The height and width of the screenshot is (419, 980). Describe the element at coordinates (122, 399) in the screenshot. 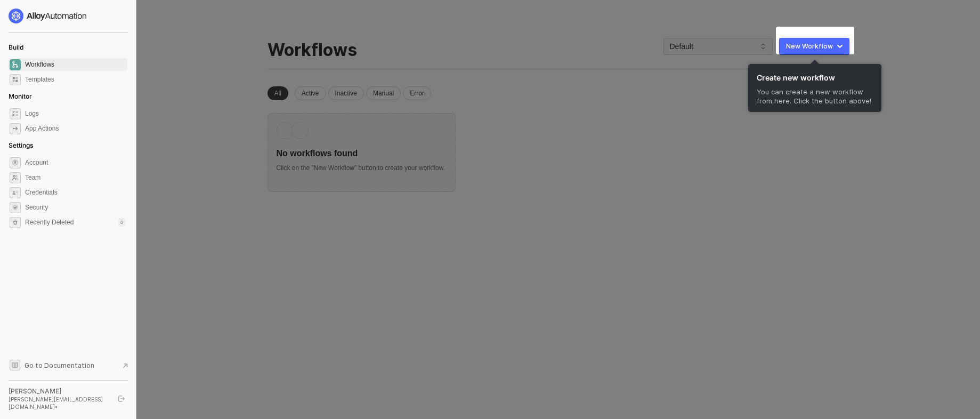

I see `span: logout` at that location.